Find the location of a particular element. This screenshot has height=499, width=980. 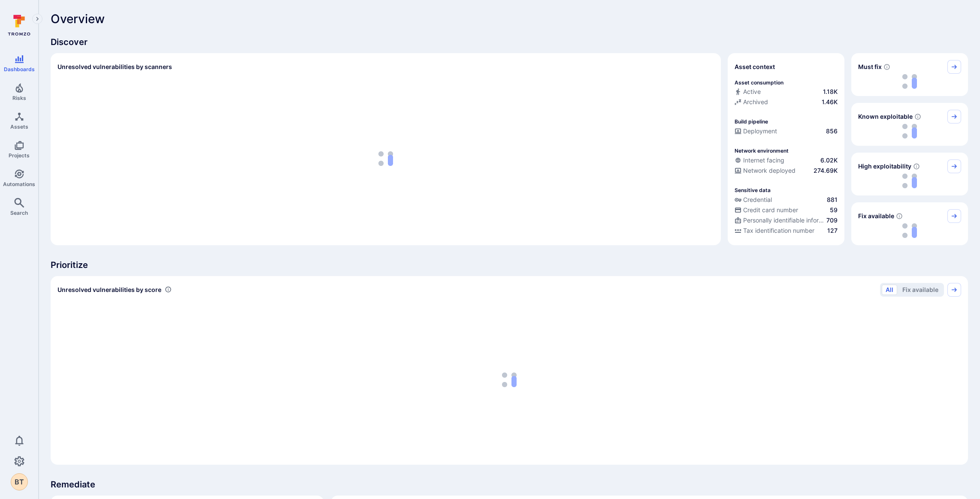

span: Remediate is located at coordinates (509, 484).